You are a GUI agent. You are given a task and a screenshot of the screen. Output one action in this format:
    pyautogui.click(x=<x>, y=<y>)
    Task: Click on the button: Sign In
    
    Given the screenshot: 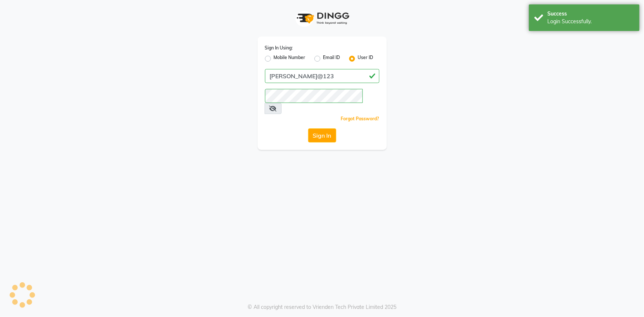 What is the action you would take?
    pyautogui.click(x=322, y=135)
    